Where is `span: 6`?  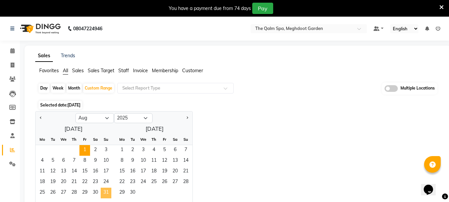 span: 6 is located at coordinates (63, 161).